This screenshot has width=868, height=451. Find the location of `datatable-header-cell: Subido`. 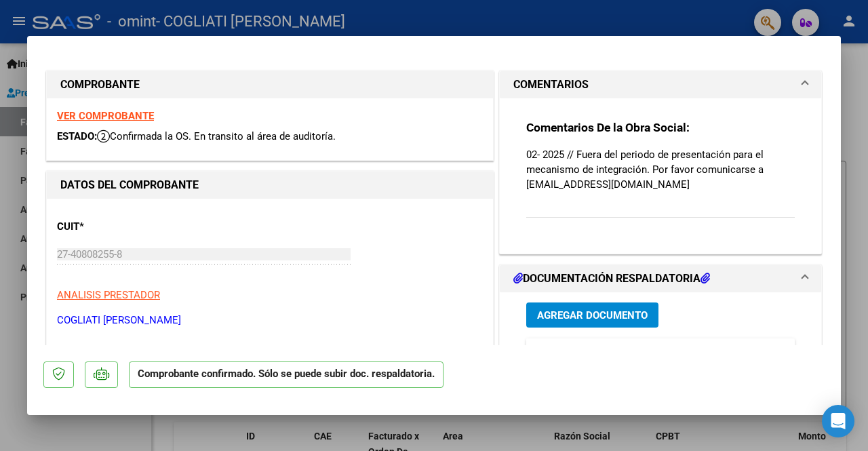

datatable-header-cell: Subido is located at coordinates (784, 353).